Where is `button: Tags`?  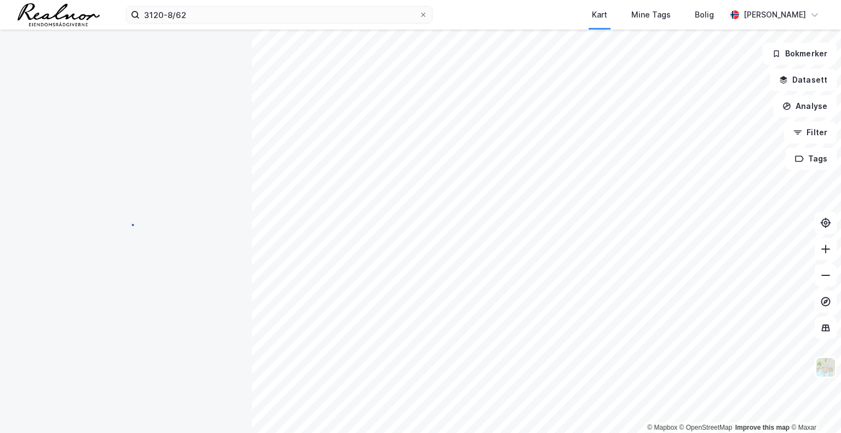 button: Tags is located at coordinates (811, 159).